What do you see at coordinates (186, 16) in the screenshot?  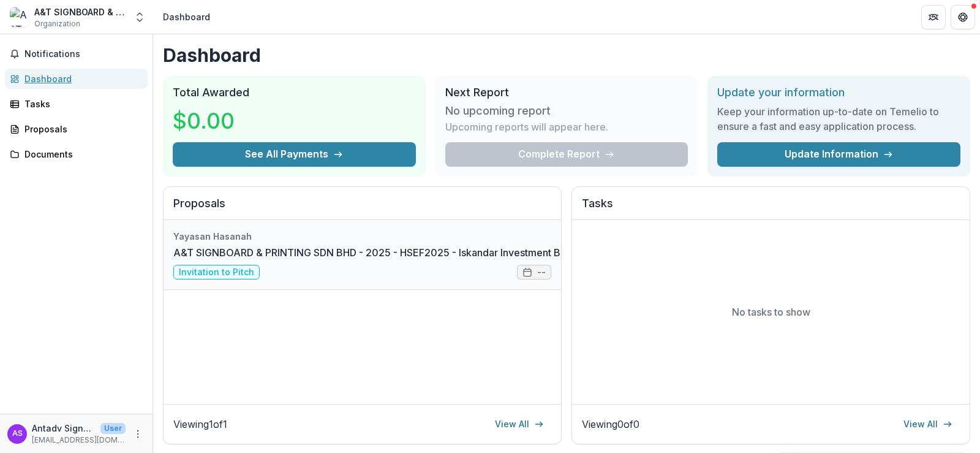 I see `nav: breadcrumb` at bounding box center [186, 16].